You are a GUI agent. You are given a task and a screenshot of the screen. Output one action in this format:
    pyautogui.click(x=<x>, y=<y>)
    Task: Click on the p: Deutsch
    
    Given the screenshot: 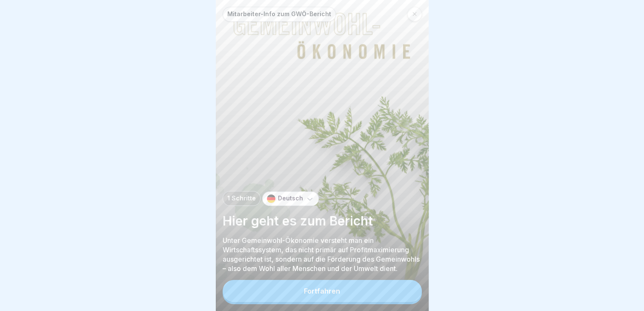 What is the action you would take?
    pyautogui.click(x=290, y=198)
    